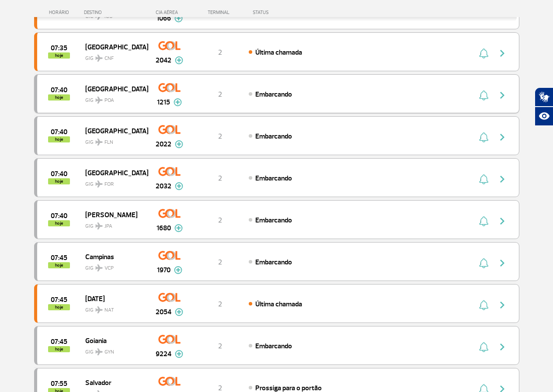 The height and width of the screenshot is (392, 553). I want to click on span: 2022, so click(163, 144).